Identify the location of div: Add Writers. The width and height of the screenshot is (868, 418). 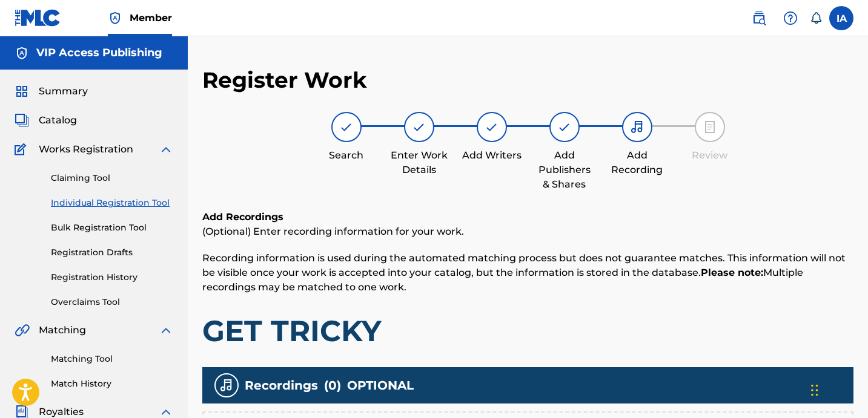
(491, 155).